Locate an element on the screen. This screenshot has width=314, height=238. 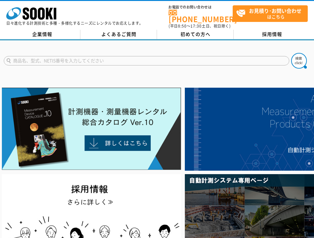
span: はこちら is located at coordinates (272, 13).